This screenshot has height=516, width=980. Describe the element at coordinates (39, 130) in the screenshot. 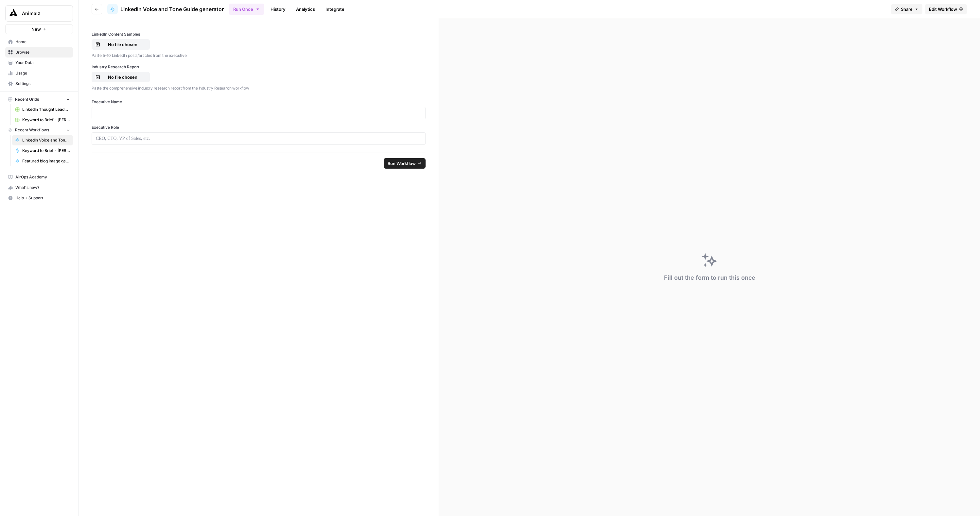

I see `button: Recent Workflows` at that location.